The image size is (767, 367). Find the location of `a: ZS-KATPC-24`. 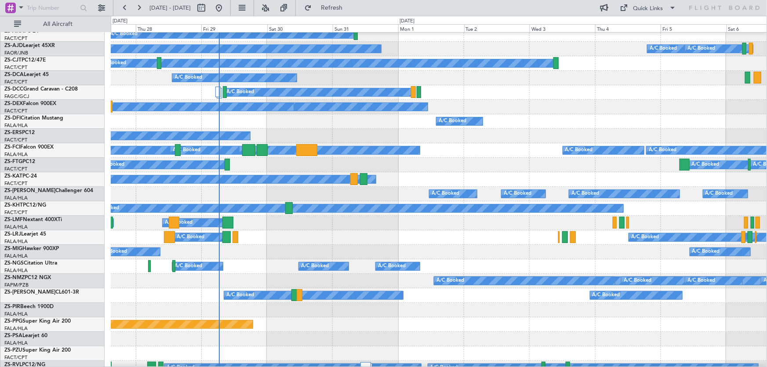

a: ZS-KATPC-24 is located at coordinates (21, 176).